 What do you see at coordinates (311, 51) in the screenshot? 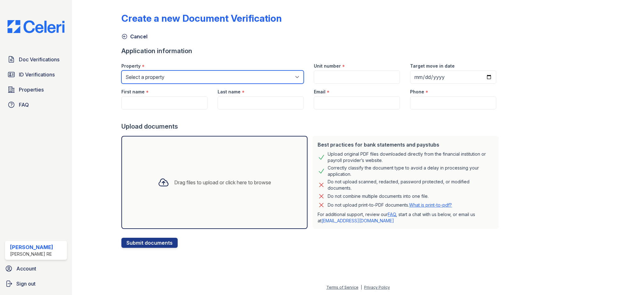
I see `div: Application information` at bounding box center [311, 51].